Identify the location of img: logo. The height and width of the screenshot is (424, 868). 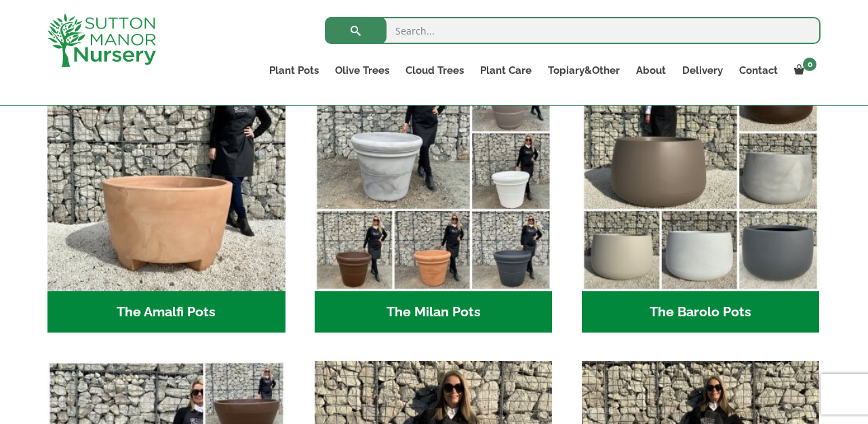
(101, 40).